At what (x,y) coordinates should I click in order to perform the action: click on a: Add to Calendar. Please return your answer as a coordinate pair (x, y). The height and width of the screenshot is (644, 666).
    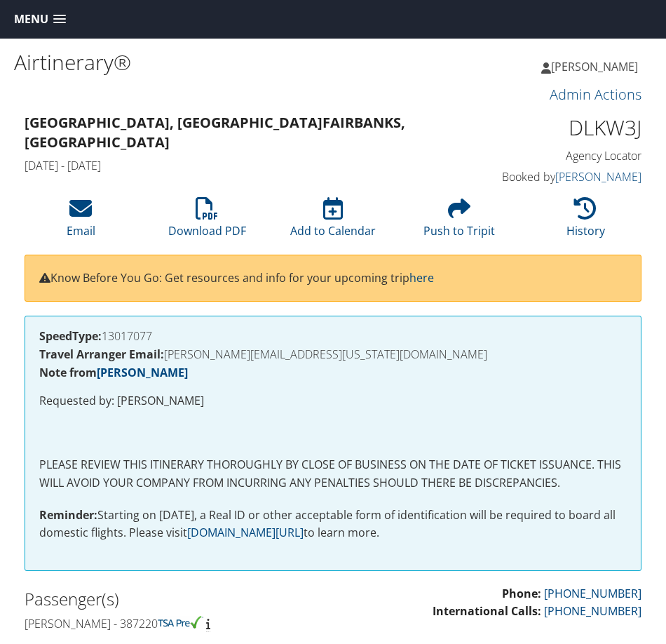
    Looking at the image, I should click on (333, 222).